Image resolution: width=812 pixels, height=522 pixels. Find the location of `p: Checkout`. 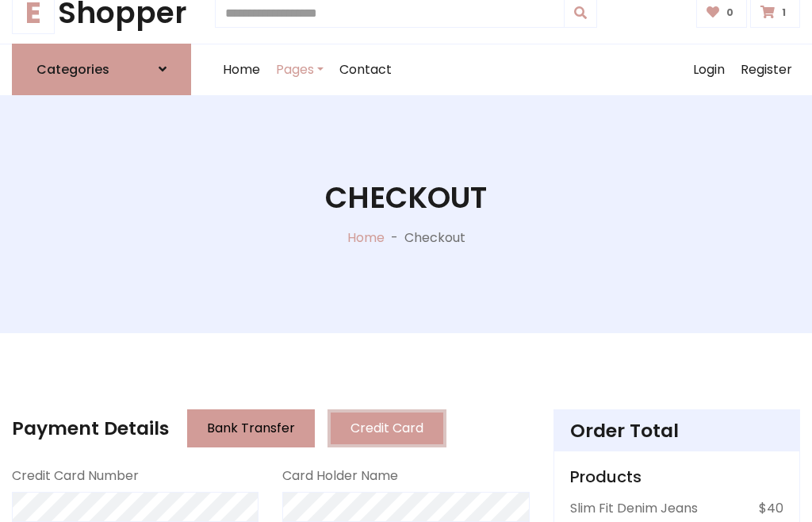

p: Checkout is located at coordinates (434, 238).